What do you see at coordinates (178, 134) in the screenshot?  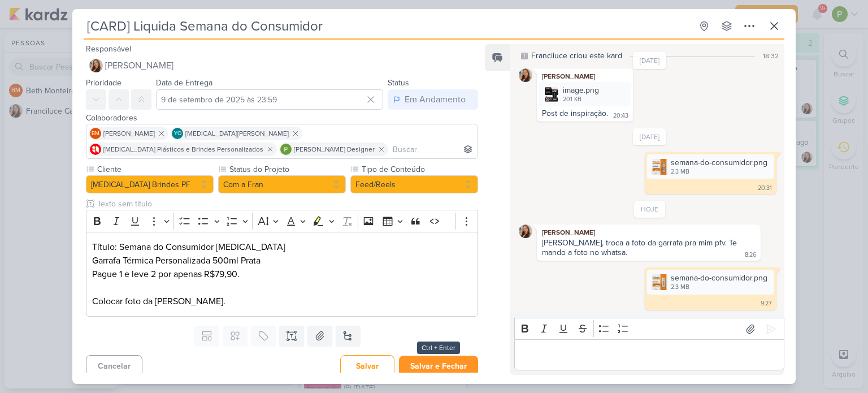 I see `p: YO` at bounding box center [178, 134].